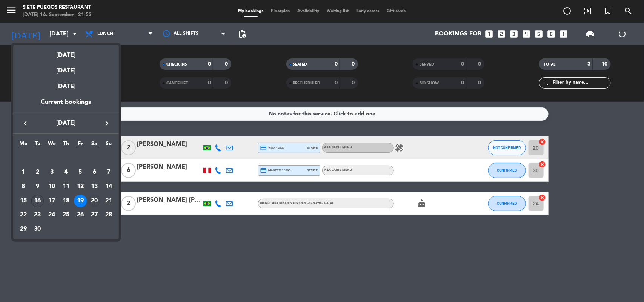 This screenshot has width=644, height=302. Describe the element at coordinates (38, 186) in the screenshot. I see `td: September 9, 2025` at that location.